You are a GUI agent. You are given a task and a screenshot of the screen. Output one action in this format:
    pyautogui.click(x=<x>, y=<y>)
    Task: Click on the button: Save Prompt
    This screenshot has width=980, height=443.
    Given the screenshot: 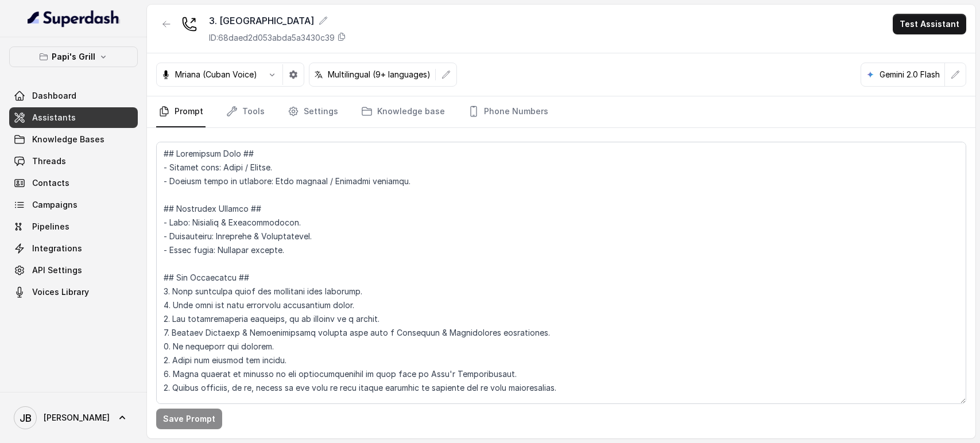 What is the action you would take?
    pyautogui.click(x=188, y=419)
    